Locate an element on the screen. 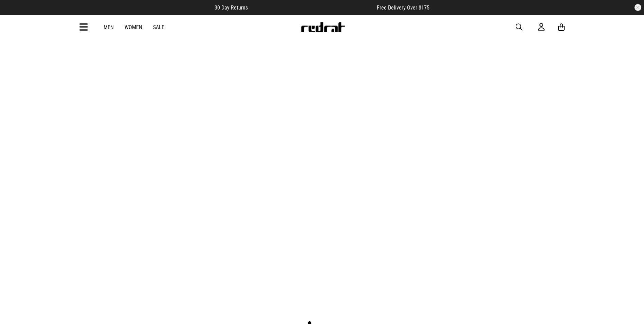 This screenshot has height=324, width=644. button: Previous slide is located at coordinates (15, 175).